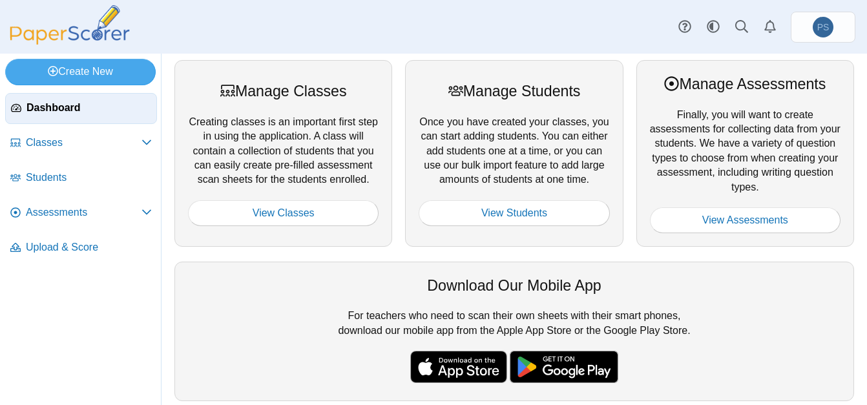  What do you see at coordinates (81, 108) in the screenshot?
I see `a: Dashboard` at bounding box center [81, 108].